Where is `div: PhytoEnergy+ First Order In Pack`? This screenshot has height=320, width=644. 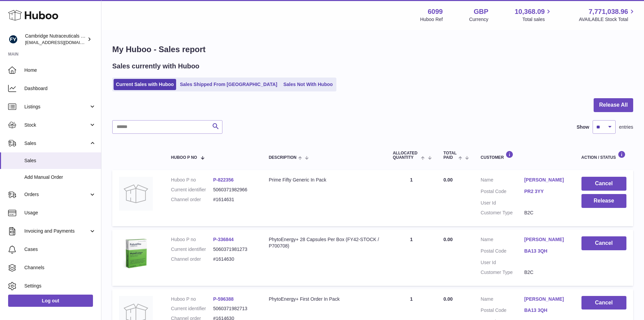
div: PhytoEnergy+ First Order In Pack is located at coordinates (324, 299).